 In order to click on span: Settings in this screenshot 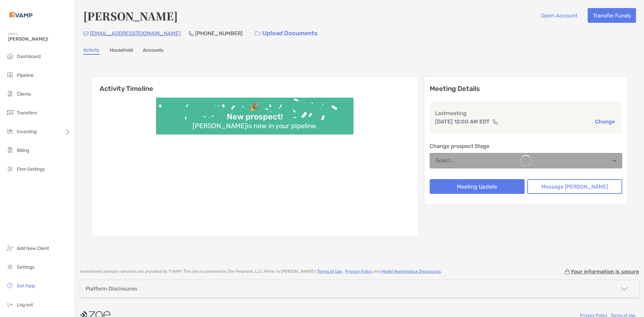, I will do `click(25, 267)`.